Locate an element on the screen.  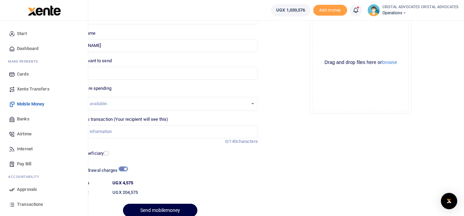
li: Toup your wallet is located at coordinates (330, 10).